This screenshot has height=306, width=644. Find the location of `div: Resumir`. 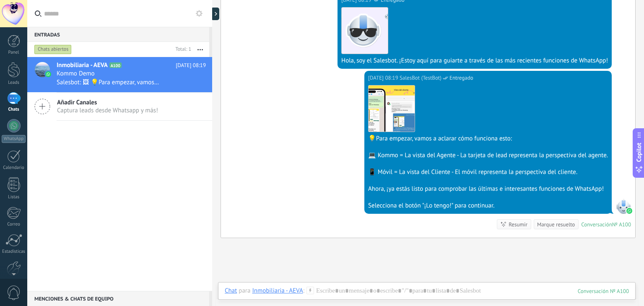

div: Resumir is located at coordinates (518, 224).